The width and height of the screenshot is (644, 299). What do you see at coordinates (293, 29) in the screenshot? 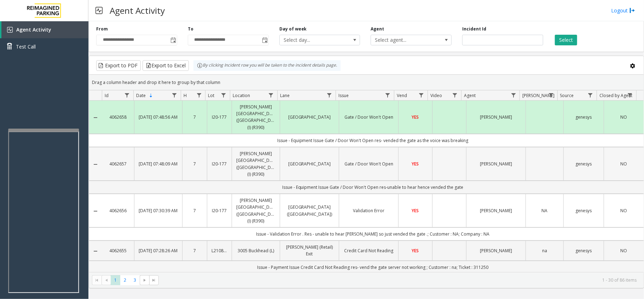
I see `label: Day of week` at bounding box center [293, 29].